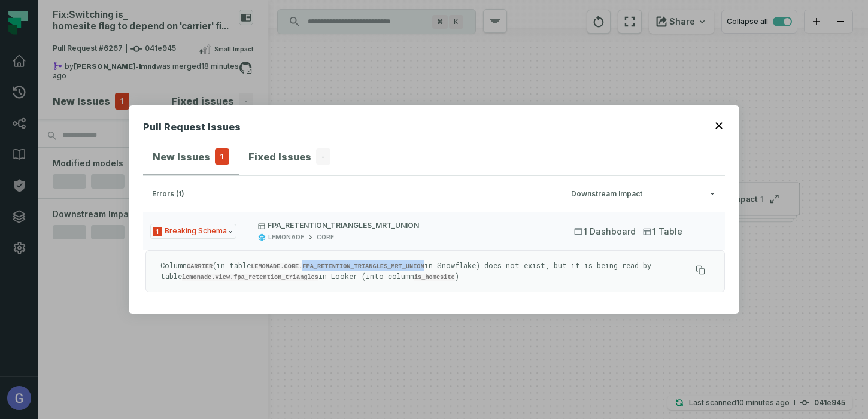  What do you see at coordinates (434, 256) in the screenshot?
I see `div: errors (1)Downstream Impact` at bounding box center [434, 256].